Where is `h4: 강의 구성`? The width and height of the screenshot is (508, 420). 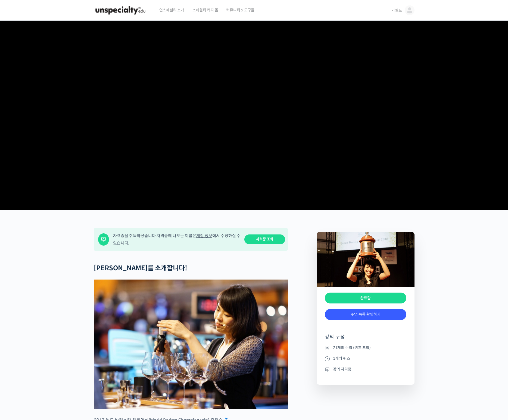
h4: 강의 구성 is located at coordinates (366, 339).